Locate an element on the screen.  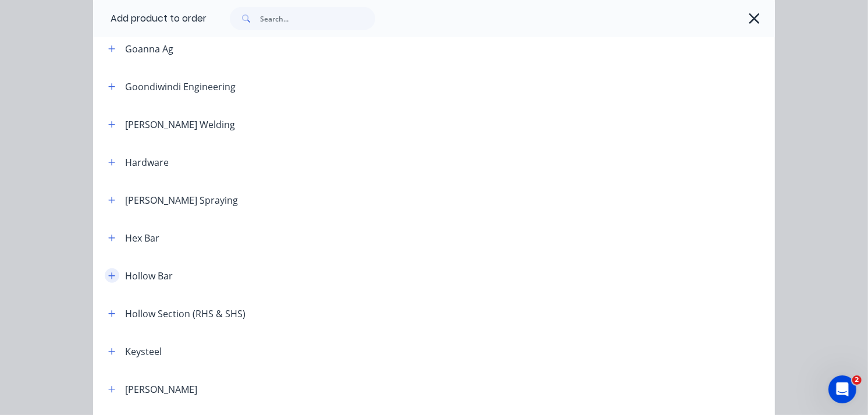
div: Goanna Ag is located at coordinates (149, 49).